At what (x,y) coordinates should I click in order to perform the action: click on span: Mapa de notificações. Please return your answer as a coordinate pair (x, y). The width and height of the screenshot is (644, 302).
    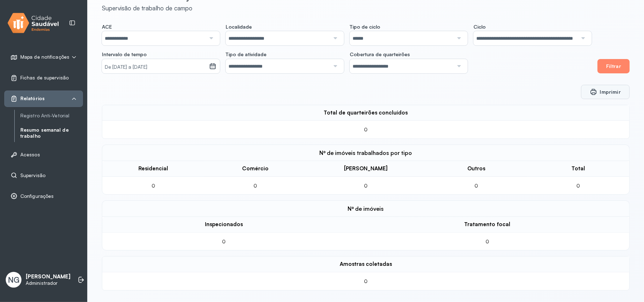
    Looking at the image, I should click on (45, 57).